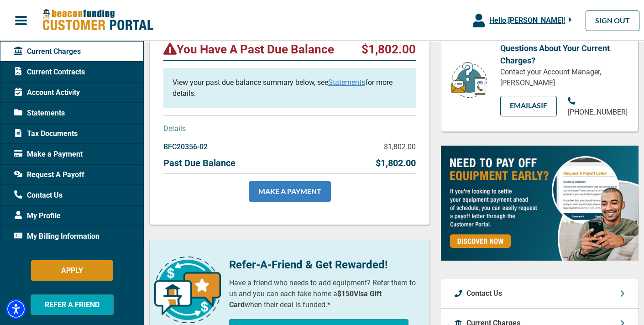 This screenshot has width=644, height=325. What do you see at coordinates (289, 129) in the screenshot?
I see `p: Details` at bounding box center [289, 129].